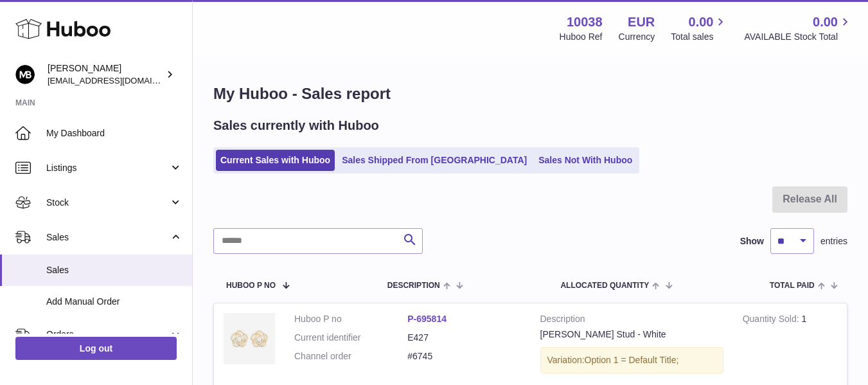 The height and width of the screenshot is (385, 868). What do you see at coordinates (351, 337) in the screenshot?
I see `dt: Current identifier` at bounding box center [351, 337].